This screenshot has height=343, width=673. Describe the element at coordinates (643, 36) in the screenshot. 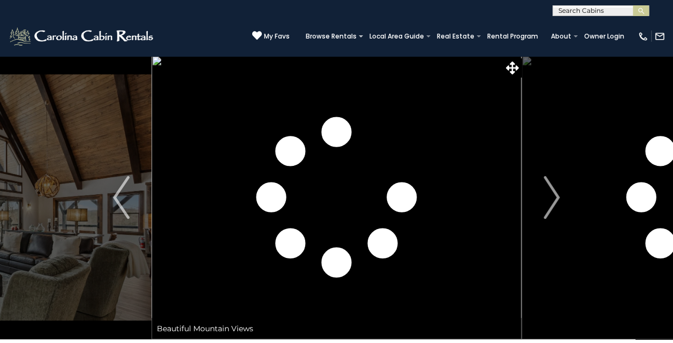

I see `img: phone-regular-white.png` at that location.